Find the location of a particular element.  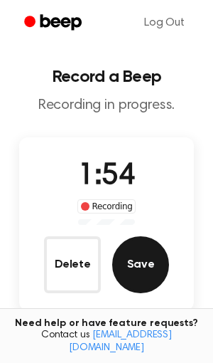

div: Recording is located at coordinates (107, 206).